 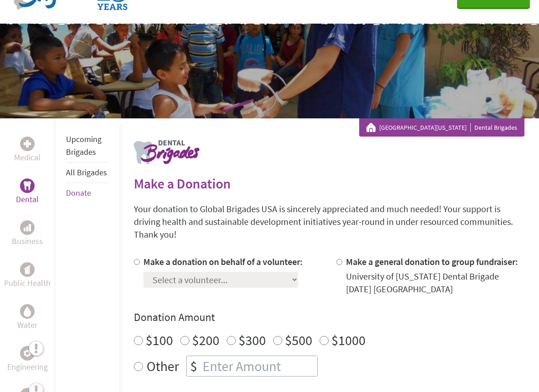 What do you see at coordinates (27, 353) in the screenshot?
I see `img: Engineering` at bounding box center [27, 353].